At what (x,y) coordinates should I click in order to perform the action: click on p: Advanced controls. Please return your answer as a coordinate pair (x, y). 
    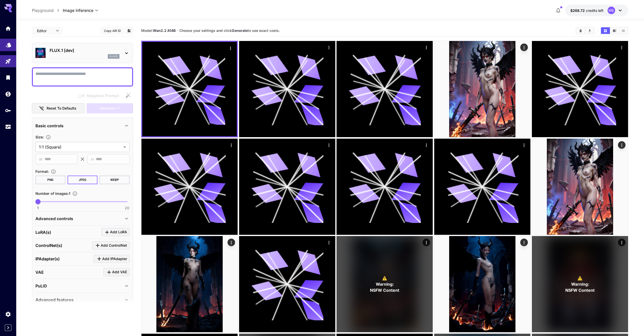
    Looking at the image, I should click on (54, 219).